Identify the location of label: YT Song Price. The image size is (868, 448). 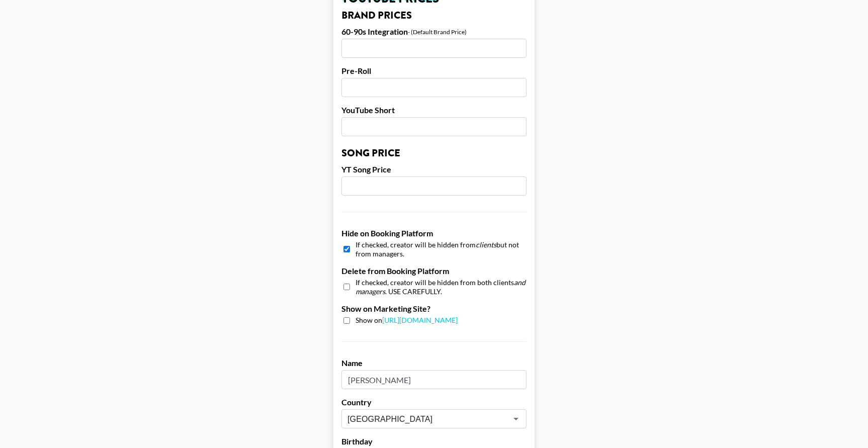
(434, 169).